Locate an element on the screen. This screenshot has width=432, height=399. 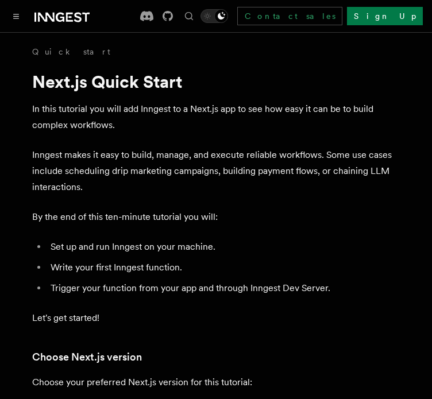
a: Contact sales is located at coordinates (289, 16).